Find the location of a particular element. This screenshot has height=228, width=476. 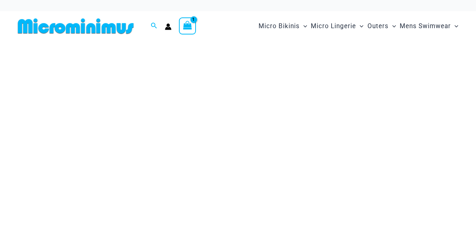

span: Micro Lingerie is located at coordinates (333, 26).